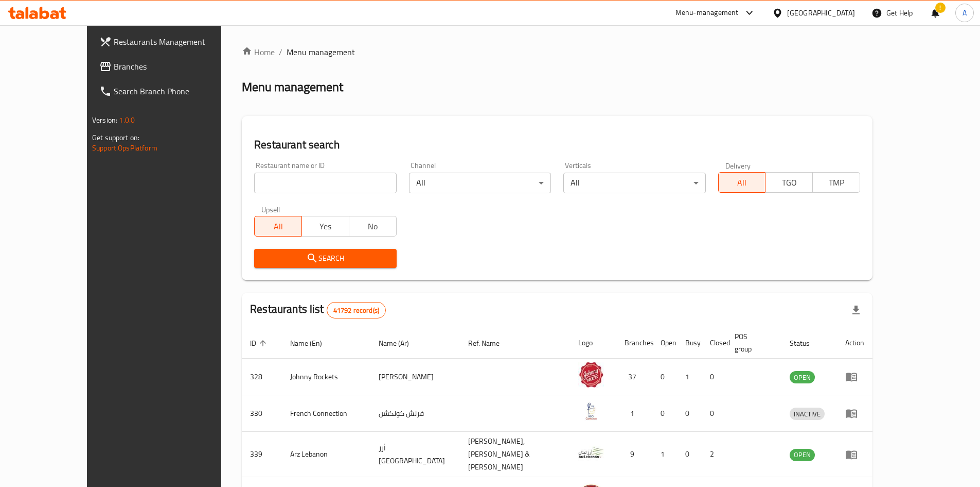 The image size is (980, 487). What do you see at coordinates (372, 226) in the screenshot?
I see `button: No` at bounding box center [372, 226].